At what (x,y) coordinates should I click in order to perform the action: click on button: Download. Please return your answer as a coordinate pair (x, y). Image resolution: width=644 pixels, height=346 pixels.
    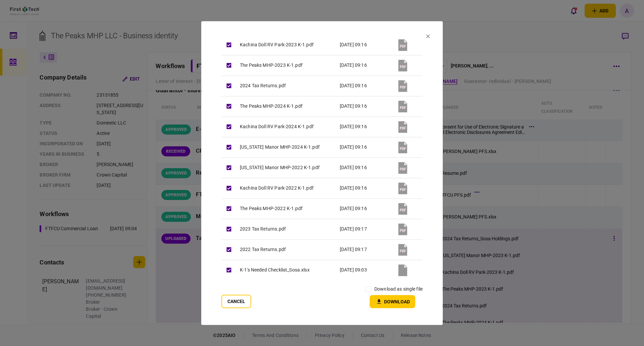
    Looking at the image, I should click on (392, 301).